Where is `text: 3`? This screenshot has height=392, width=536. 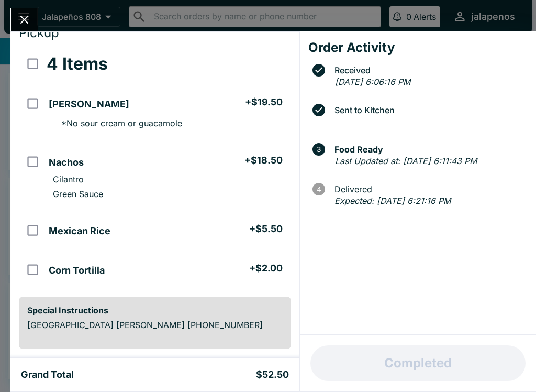 text: 3 is located at coordinates (319, 149).